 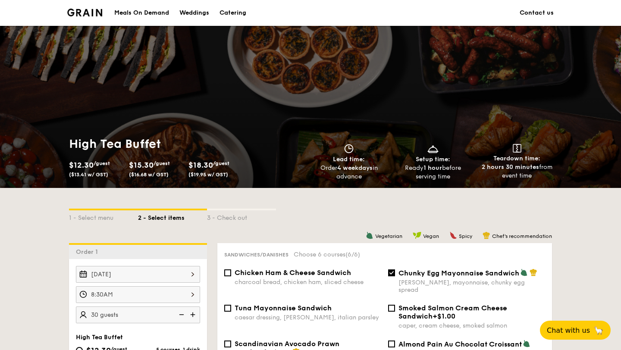 I want to click on span: +$1.00, so click(x=444, y=316).